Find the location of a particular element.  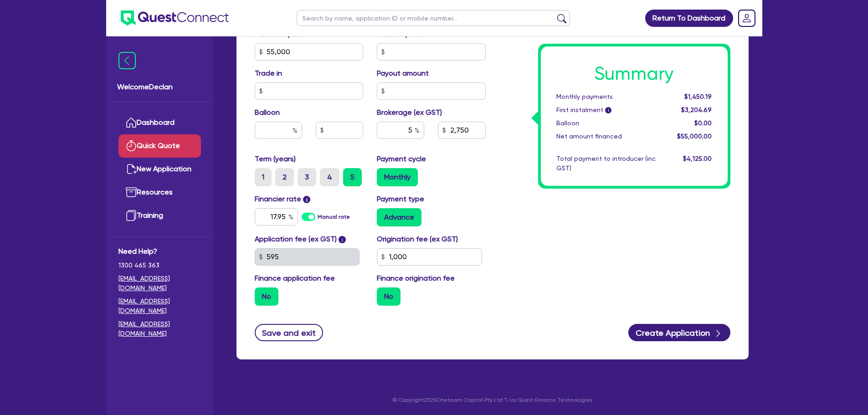

h1: Summary is located at coordinates (635, 74).